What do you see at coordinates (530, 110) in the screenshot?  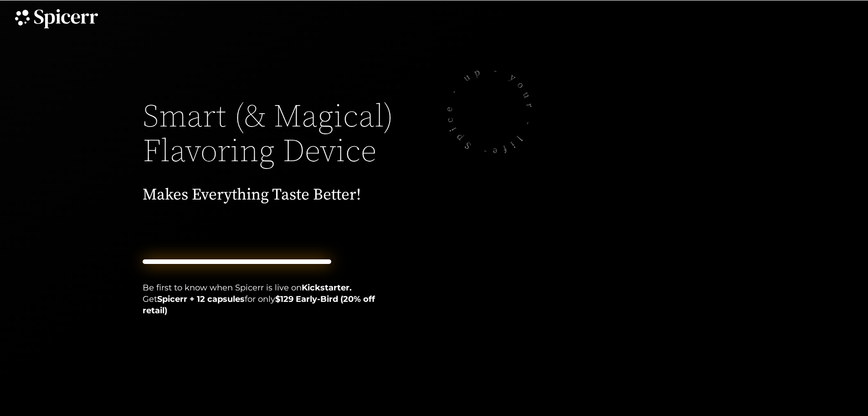 I see `span: r` at bounding box center [530, 110].